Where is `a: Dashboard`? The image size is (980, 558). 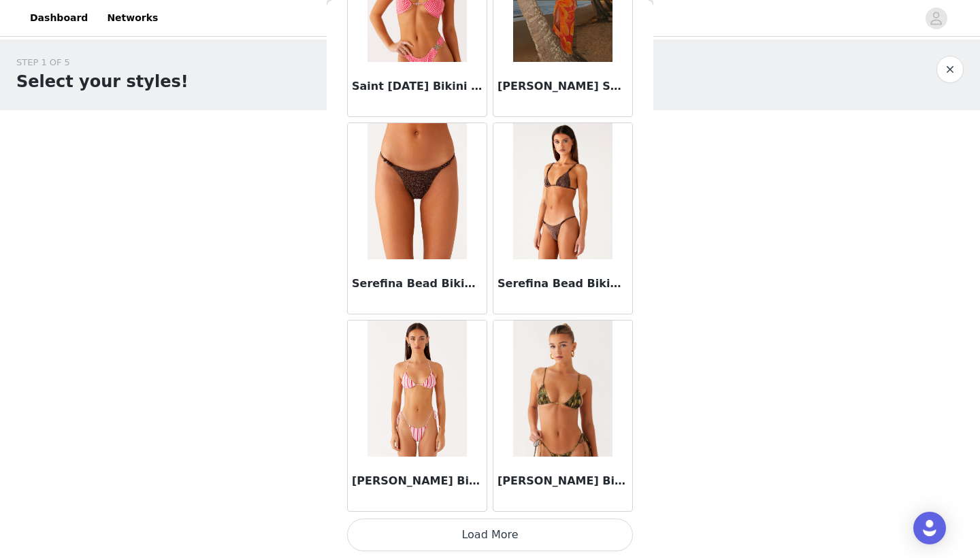 a: Dashboard is located at coordinates (58, 18).